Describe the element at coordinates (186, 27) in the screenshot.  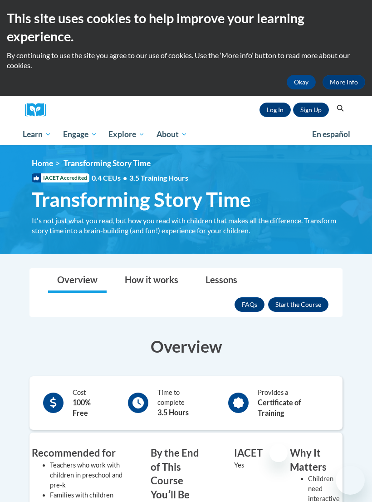
I see `h2: This site uses cookies to help improve your learning experience.` at that location.